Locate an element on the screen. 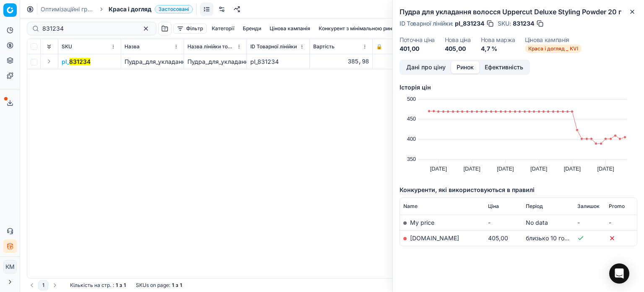  span: Краса і доглядЗастосовані is located at coordinates (150, 9).